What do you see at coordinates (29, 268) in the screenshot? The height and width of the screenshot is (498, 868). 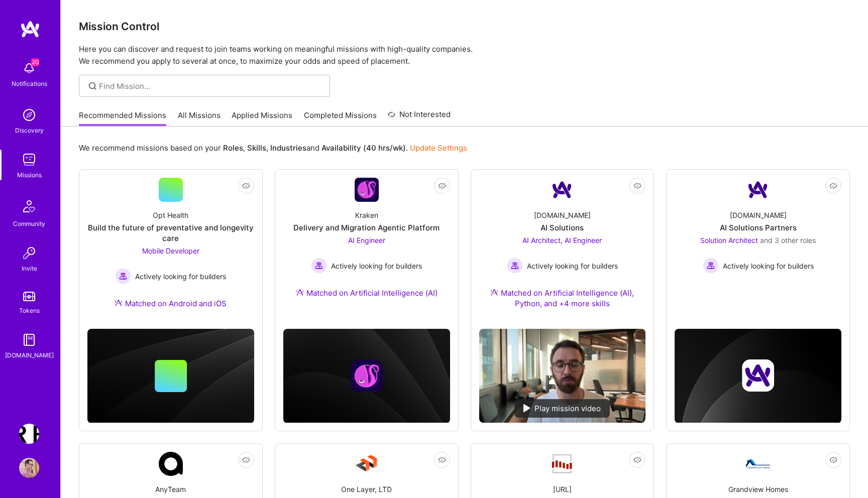 I see `div: Invite` at bounding box center [29, 268].